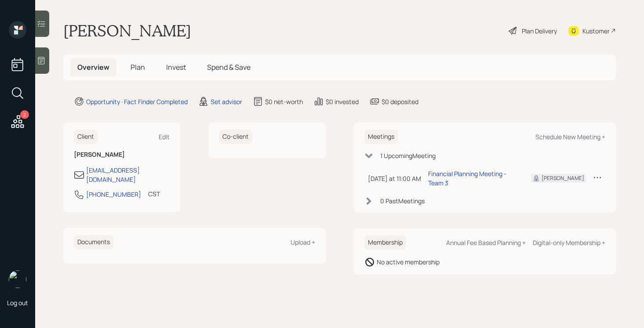  What do you see at coordinates (381, 136) in the screenshot?
I see `h6: Meetings` at bounding box center [381, 136].